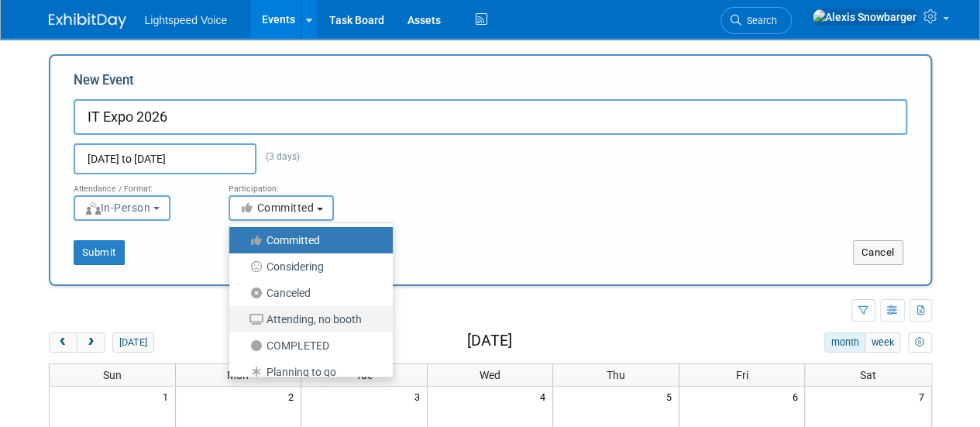 The width and height of the screenshot is (980, 427). What do you see at coordinates (865, 17) in the screenshot?
I see `img: Alexis Snowbarger` at bounding box center [865, 17].